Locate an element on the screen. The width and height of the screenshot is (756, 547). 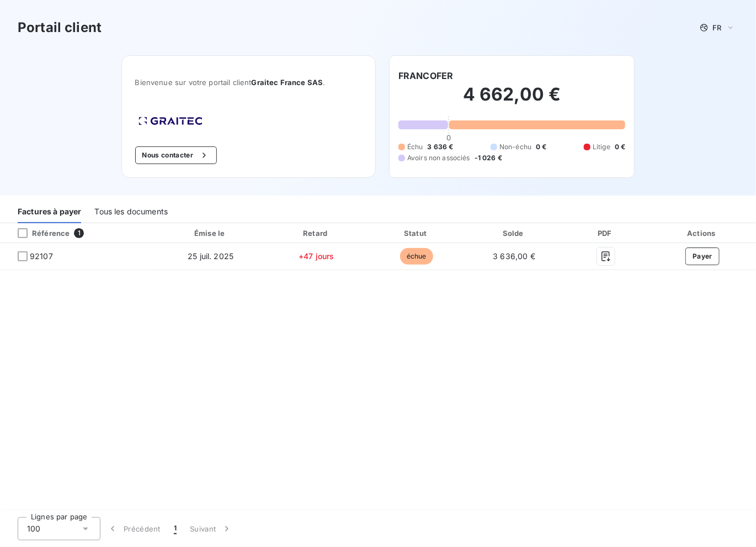
span: Échu is located at coordinates (415, 147).